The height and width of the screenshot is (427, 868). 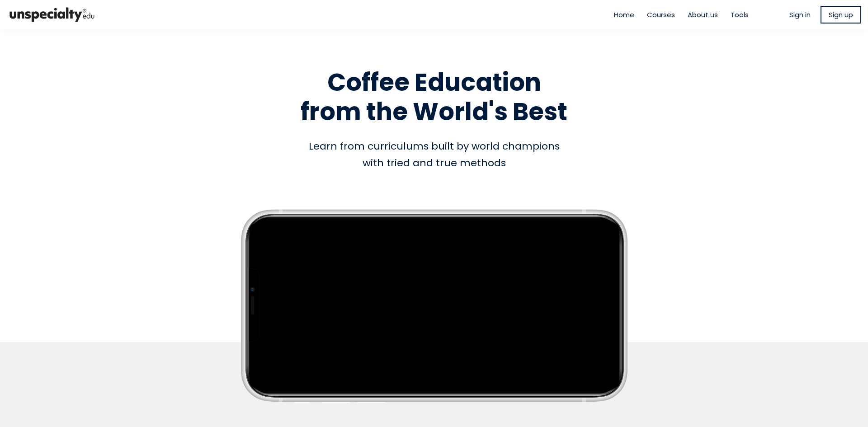 I want to click on span: Courses, so click(x=661, y=14).